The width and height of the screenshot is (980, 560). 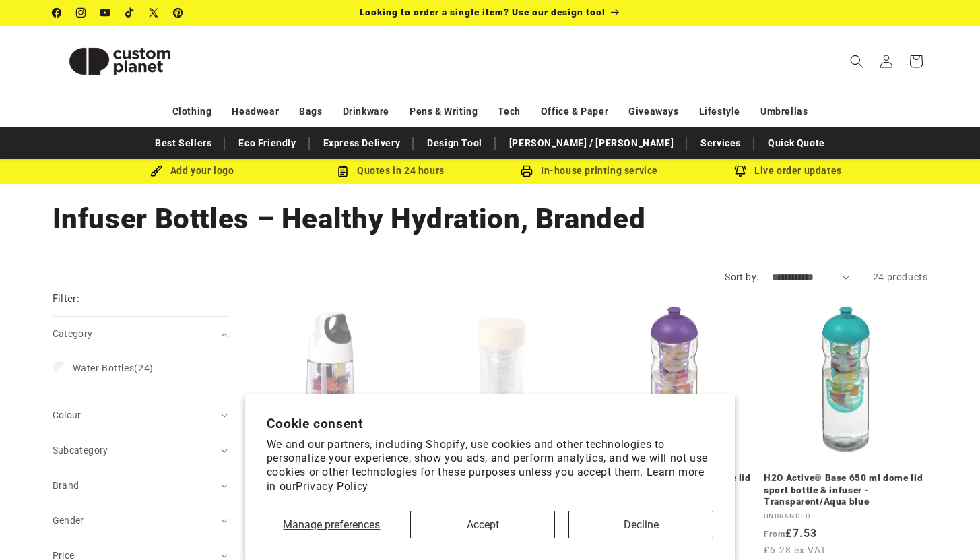 I want to click on span: Category, so click(x=73, y=333).